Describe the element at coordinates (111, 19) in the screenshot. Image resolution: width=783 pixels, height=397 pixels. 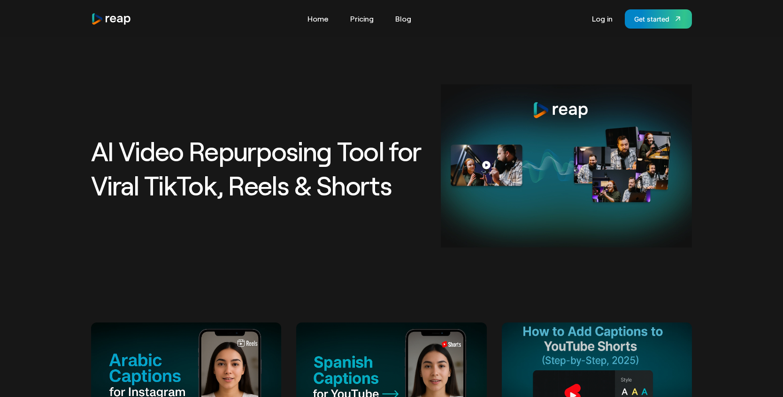
I see `a: home` at that location.